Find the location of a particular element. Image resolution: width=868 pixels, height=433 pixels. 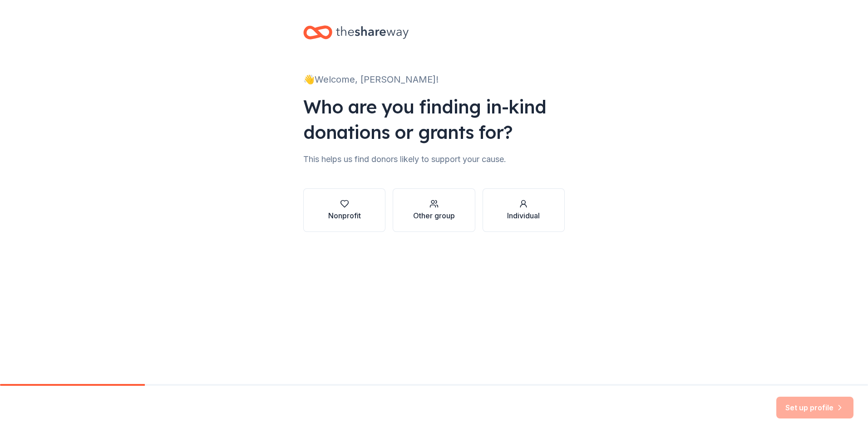

button: Nonprofit is located at coordinates (344, 210).